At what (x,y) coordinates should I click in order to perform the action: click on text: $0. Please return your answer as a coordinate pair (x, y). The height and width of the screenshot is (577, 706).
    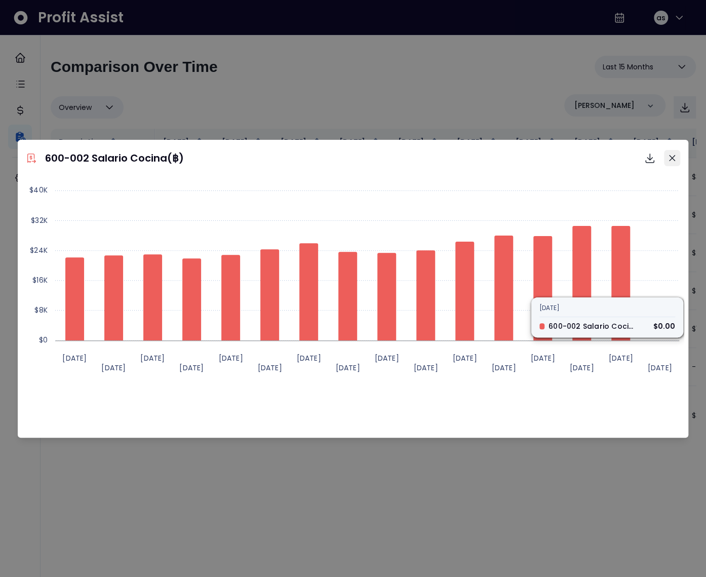
    Looking at the image, I should click on (43, 340).